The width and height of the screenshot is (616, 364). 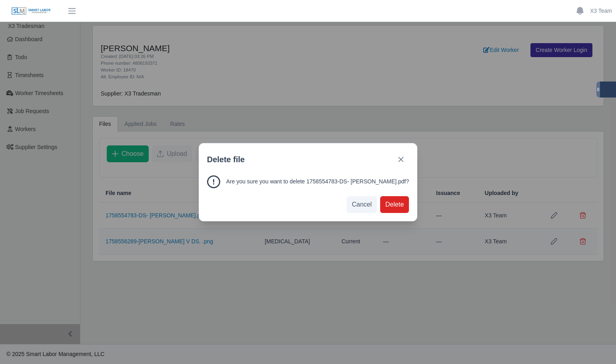 I want to click on button: Cancel, so click(x=362, y=204).